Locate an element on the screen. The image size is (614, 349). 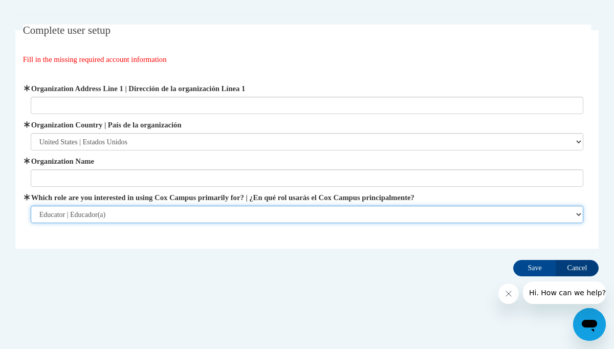
label: Organization Country | País de la organización is located at coordinates (307, 125).